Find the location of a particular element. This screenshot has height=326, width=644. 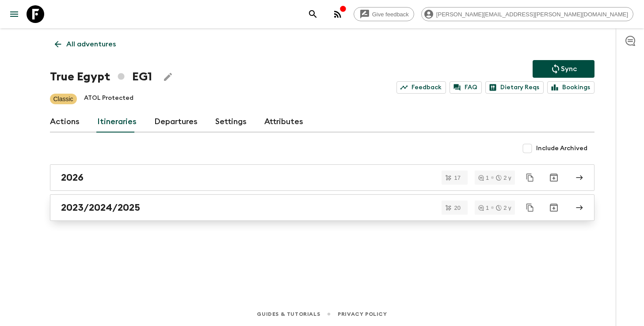

a: FAQ is located at coordinates (465, 87).